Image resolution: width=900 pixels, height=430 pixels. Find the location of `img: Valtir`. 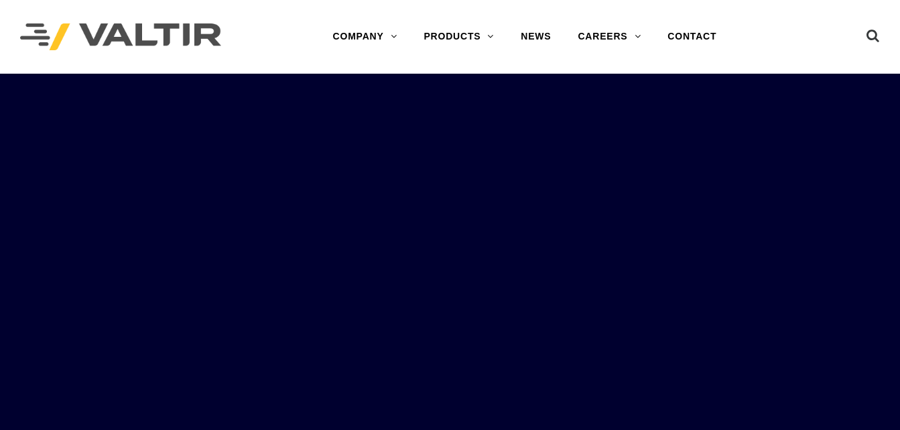

img: Valtir is located at coordinates (121, 37).